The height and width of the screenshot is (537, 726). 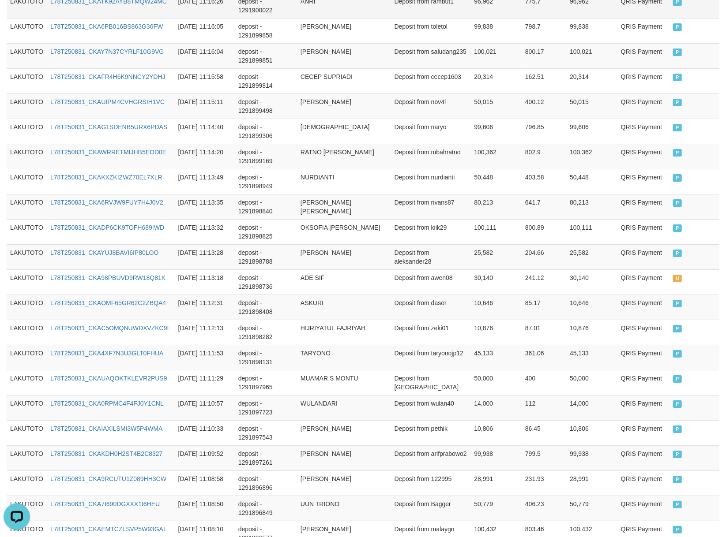 What do you see at coordinates (266, 30) in the screenshot?
I see `td: deposit - 1291899858` at bounding box center [266, 30].